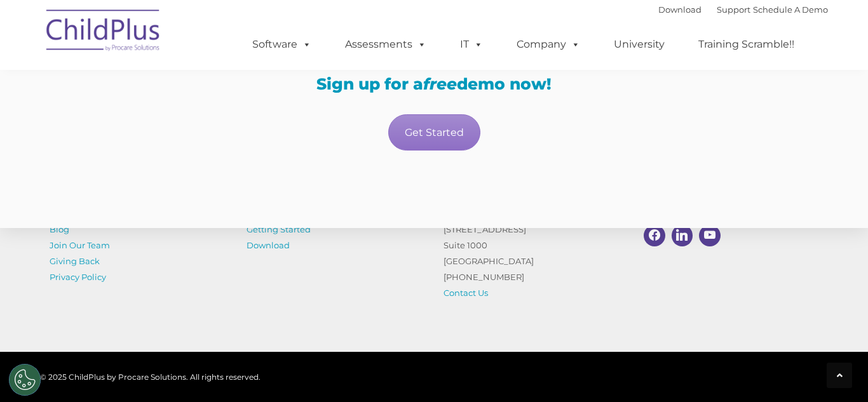  Describe the element at coordinates (434, 132) in the screenshot. I see `a: Get Started` at that location.